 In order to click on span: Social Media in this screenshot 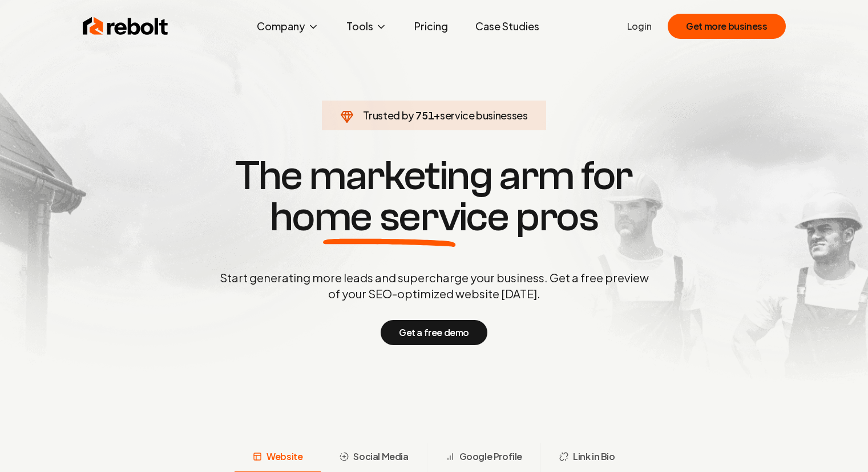, I will do `click(381, 456)`.